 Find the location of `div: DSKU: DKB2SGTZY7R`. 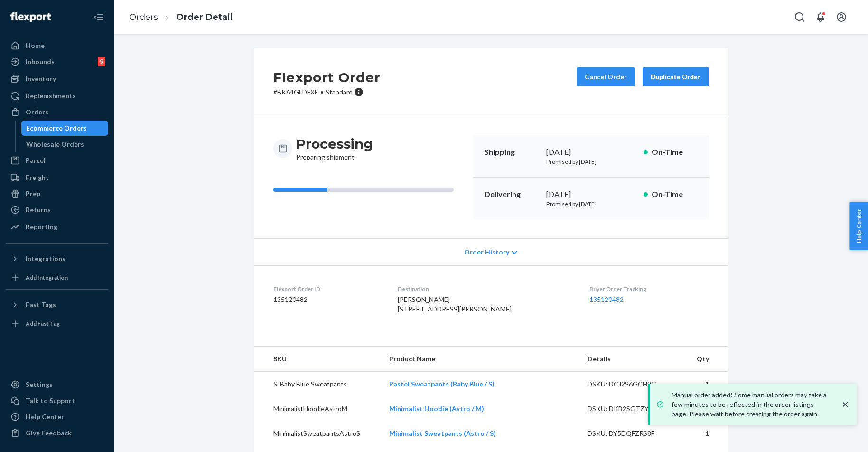

div: DSKU: DKB2SGTZY7R is located at coordinates (632, 409).